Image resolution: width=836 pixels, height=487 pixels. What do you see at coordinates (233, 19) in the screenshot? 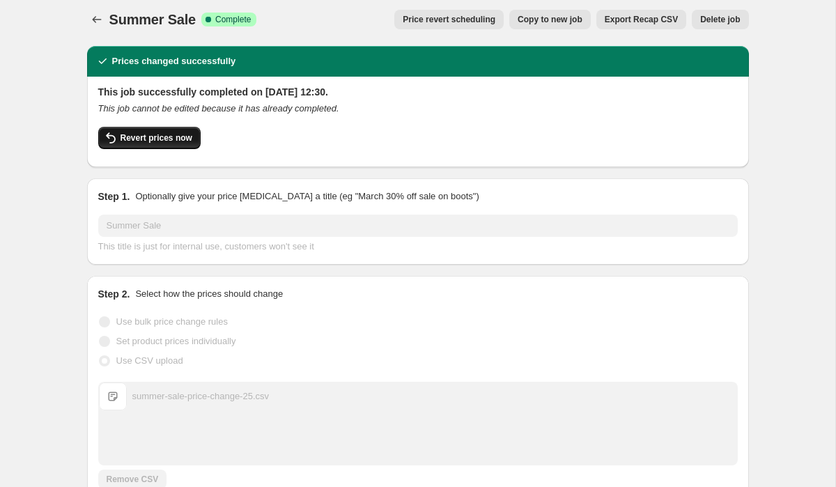
I see `span: Complete` at bounding box center [233, 19].